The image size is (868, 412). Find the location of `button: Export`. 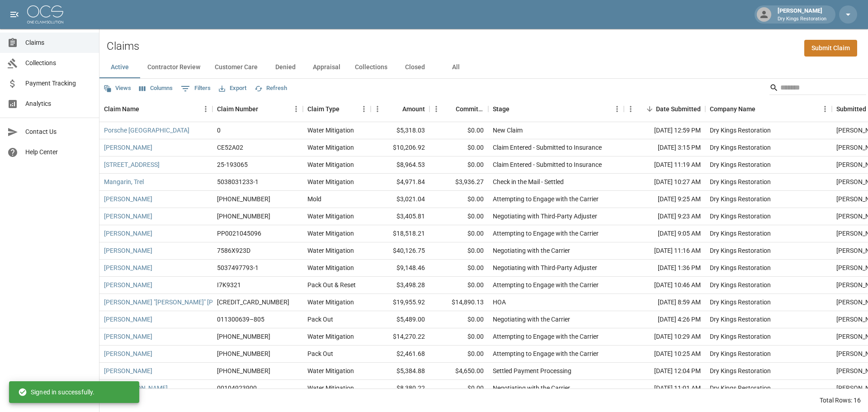

button: Export is located at coordinates (233, 88).